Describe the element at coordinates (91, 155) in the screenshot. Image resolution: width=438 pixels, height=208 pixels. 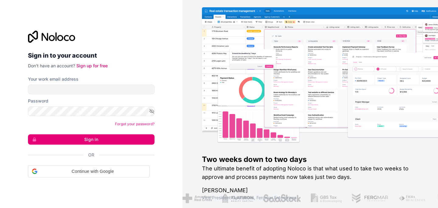
I see `span: Or` at that location.